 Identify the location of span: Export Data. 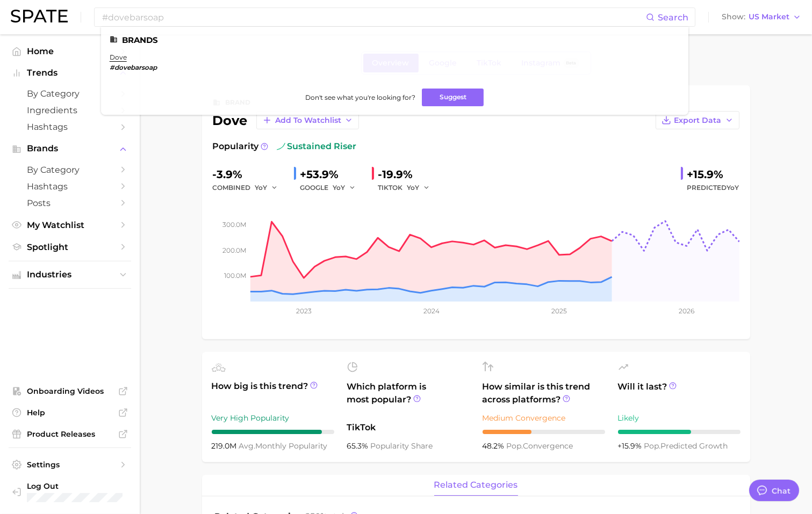
(698, 121).